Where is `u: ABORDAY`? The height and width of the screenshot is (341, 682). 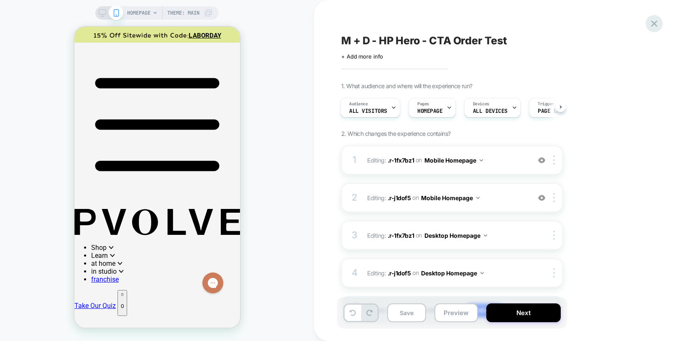
u: ABORDAY is located at coordinates (133, 9).